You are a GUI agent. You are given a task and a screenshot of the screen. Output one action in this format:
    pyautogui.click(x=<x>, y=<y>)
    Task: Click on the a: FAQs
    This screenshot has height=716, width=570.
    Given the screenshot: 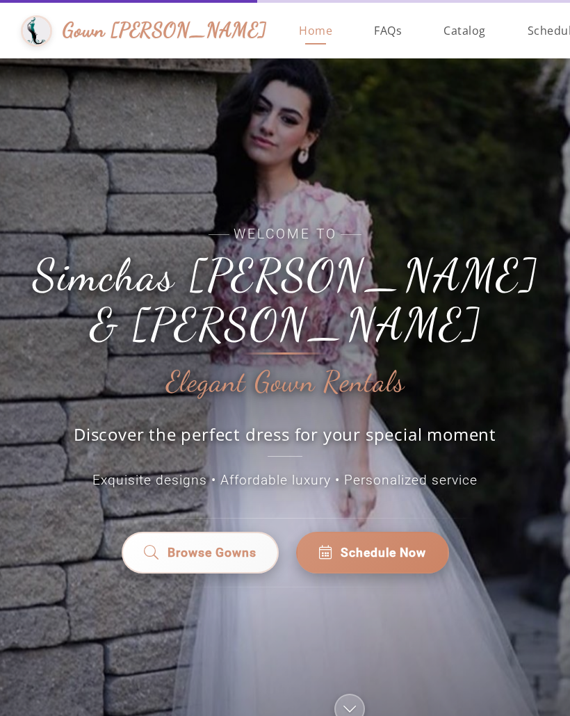 What is the action you would take?
    pyautogui.click(x=388, y=31)
    